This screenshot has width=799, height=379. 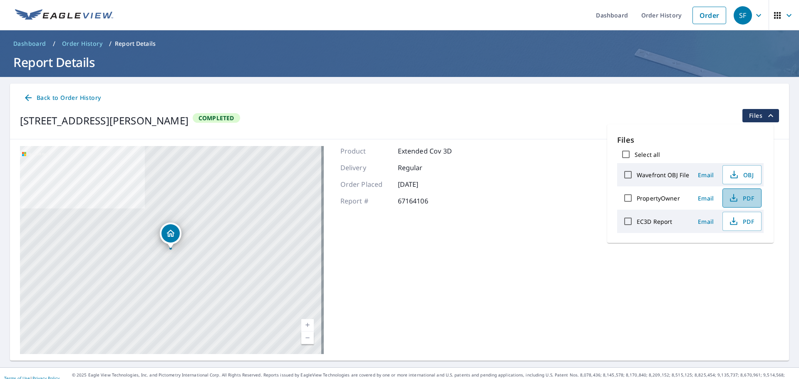 What do you see at coordinates (654, 221) in the screenshot?
I see `label: EC3D Report` at bounding box center [654, 221].